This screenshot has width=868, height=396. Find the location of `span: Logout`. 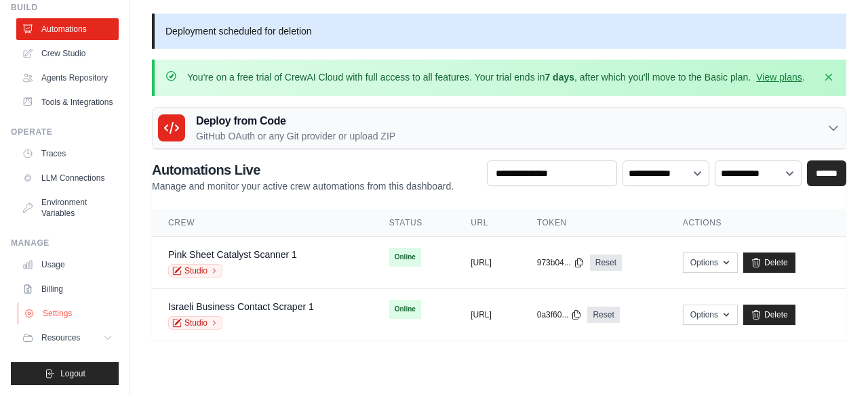

span: Logout is located at coordinates (72, 373).